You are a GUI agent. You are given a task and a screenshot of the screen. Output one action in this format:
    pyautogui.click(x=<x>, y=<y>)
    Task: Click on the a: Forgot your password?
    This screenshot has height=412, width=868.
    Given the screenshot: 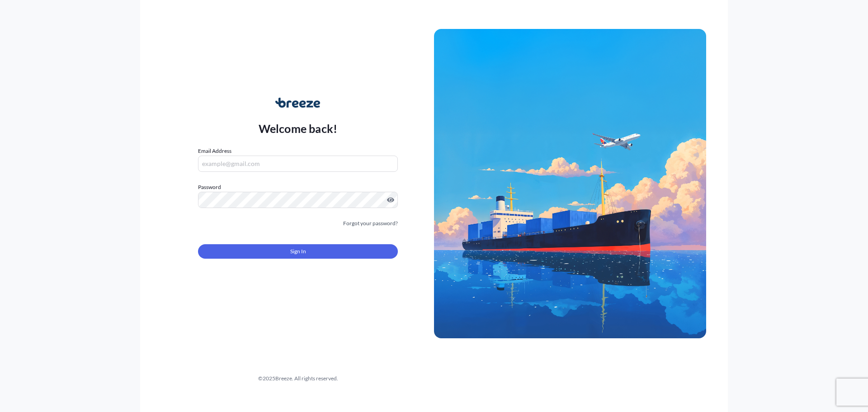 What is the action you would take?
    pyautogui.click(x=371, y=223)
    